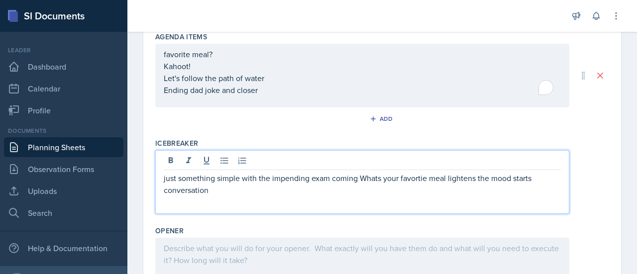  Describe the element at coordinates (64, 191) in the screenshot. I see `a: Uploads` at that location.